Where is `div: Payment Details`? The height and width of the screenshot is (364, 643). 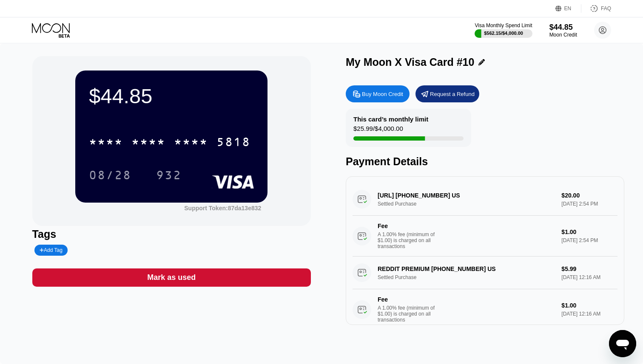 div: Payment Details is located at coordinates (485, 161).